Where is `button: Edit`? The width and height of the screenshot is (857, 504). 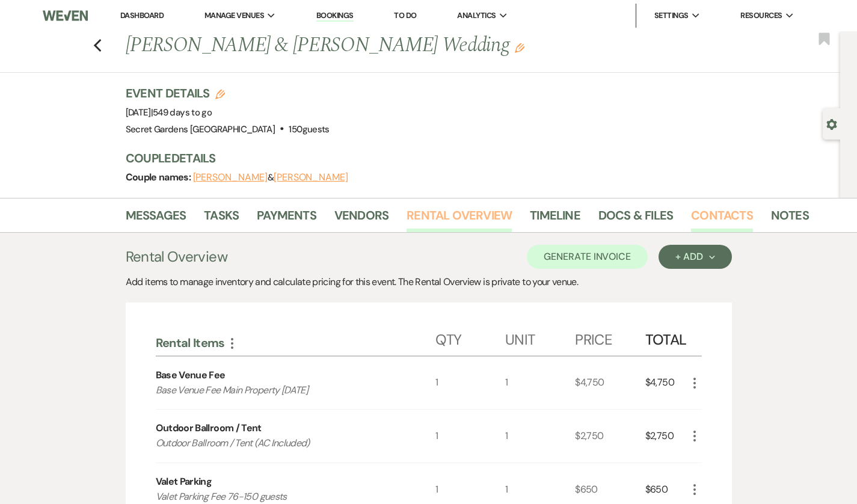 button: Edit is located at coordinates (519, 47).